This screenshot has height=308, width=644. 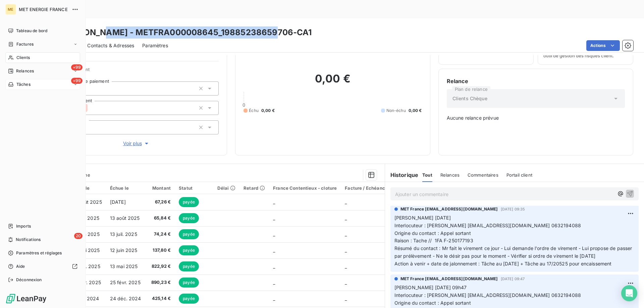 I want to click on span: 13 juil. 2025, so click(x=123, y=234).